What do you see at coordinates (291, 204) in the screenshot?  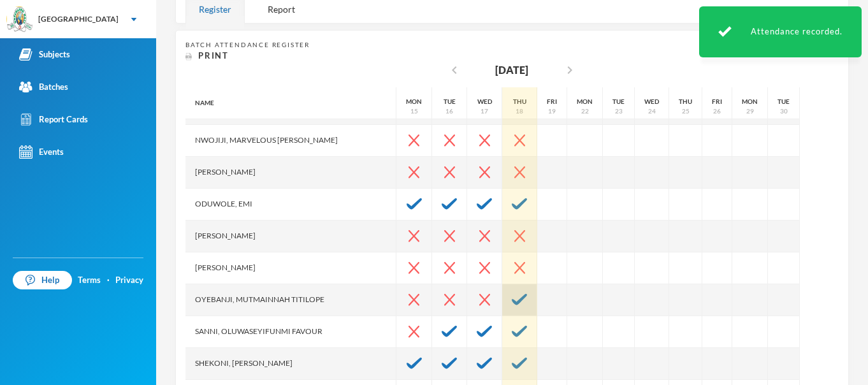 I see `div: Oduwole, Emi` at bounding box center [291, 204].